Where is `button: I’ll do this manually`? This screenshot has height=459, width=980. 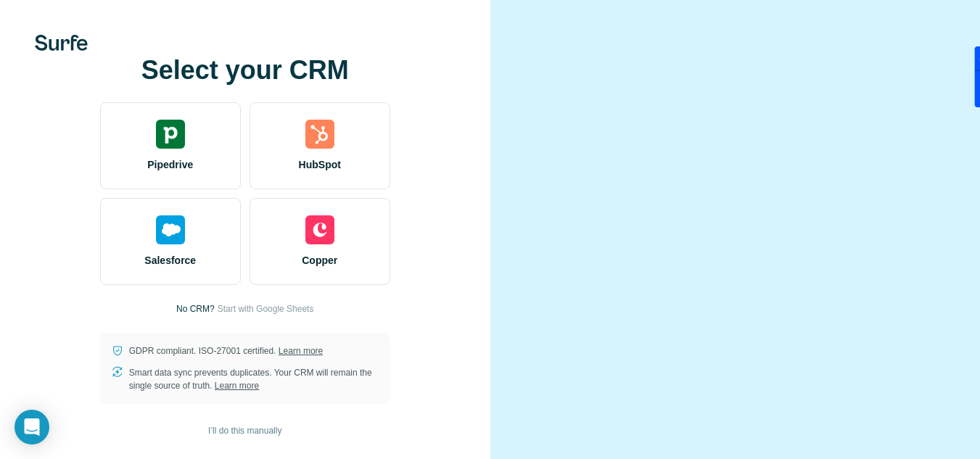 button: I’ll do this manually is located at coordinates (244, 431).